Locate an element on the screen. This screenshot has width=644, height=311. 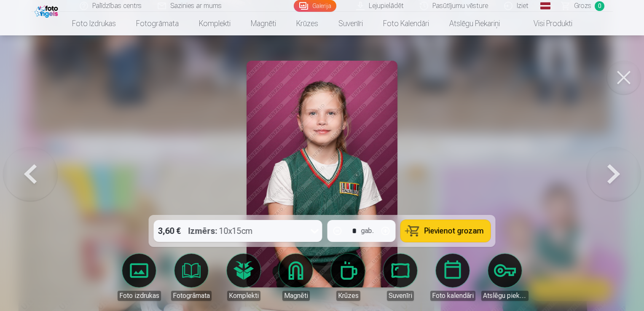
div: 10x15cm is located at coordinates (221, 231).